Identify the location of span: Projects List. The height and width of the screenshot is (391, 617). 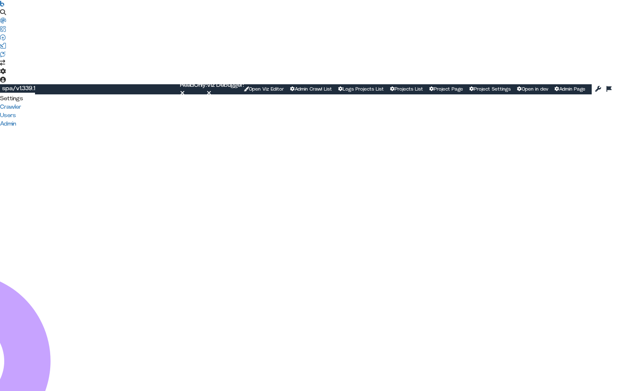
(408, 89).